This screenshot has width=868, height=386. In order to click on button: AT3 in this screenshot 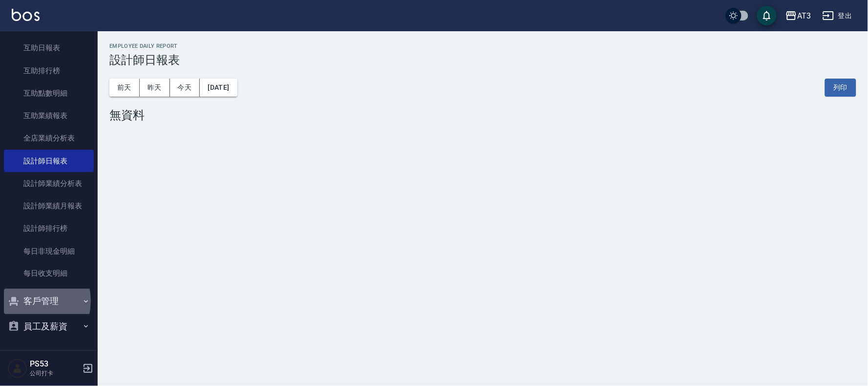, I will do `click(798, 16)`.